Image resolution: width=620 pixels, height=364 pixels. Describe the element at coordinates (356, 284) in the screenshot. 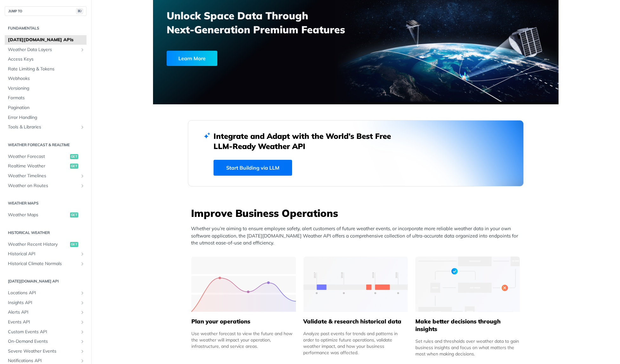

I see `img: 13d7ca0-group-496-2.svg` at that location.